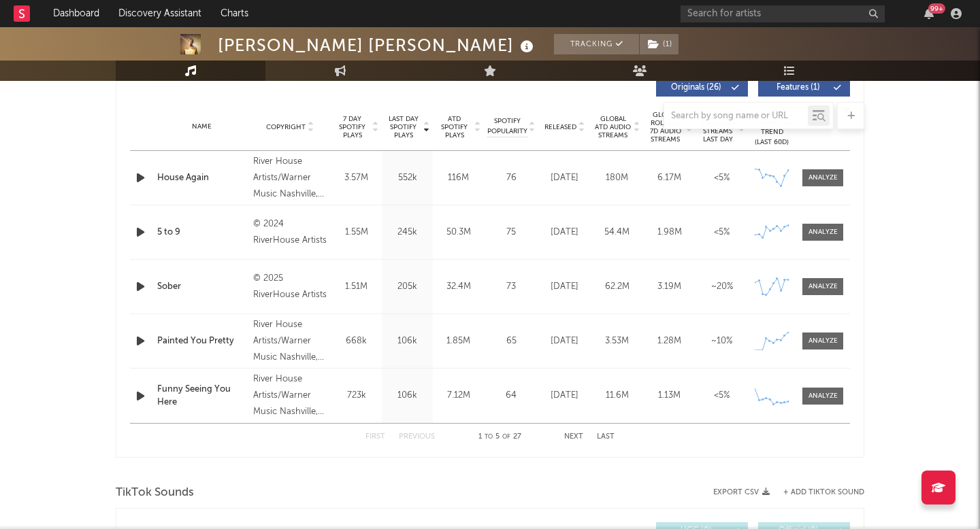 The image size is (980, 529). I want to click on div: 99 +, so click(937, 8).